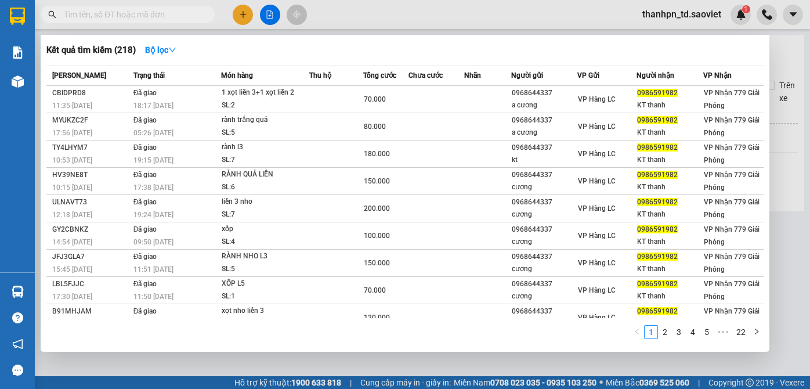 The image size is (810, 389). What do you see at coordinates (265, 175) in the screenshot?
I see `div: RÀNH QUẢ LIỀN` at bounding box center [265, 175].